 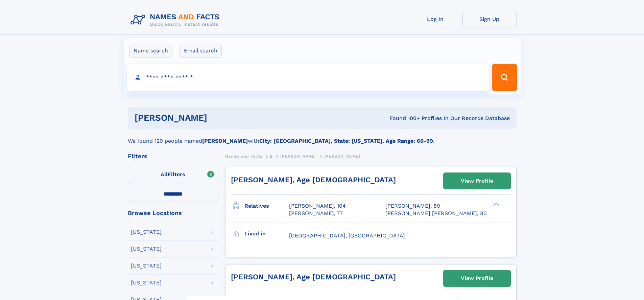 What do you see at coordinates (267, 206) in the screenshot?
I see `h3: Relatives` at bounding box center [267, 206].